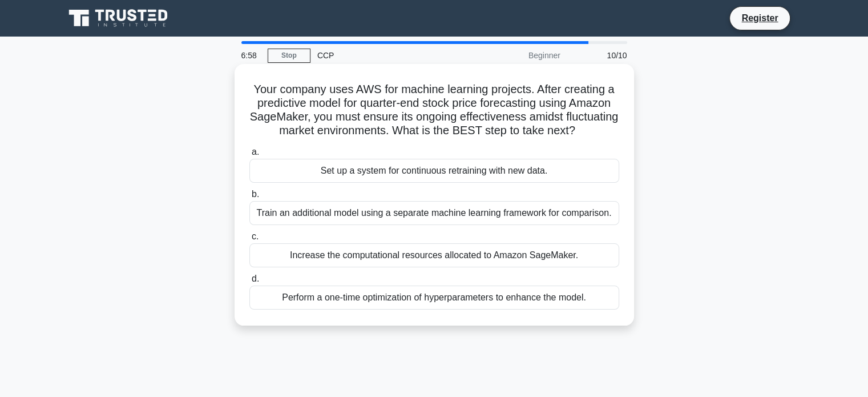  What do you see at coordinates (255, 279) in the screenshot?
I see `span: d.` at bounding box center [255, 279].